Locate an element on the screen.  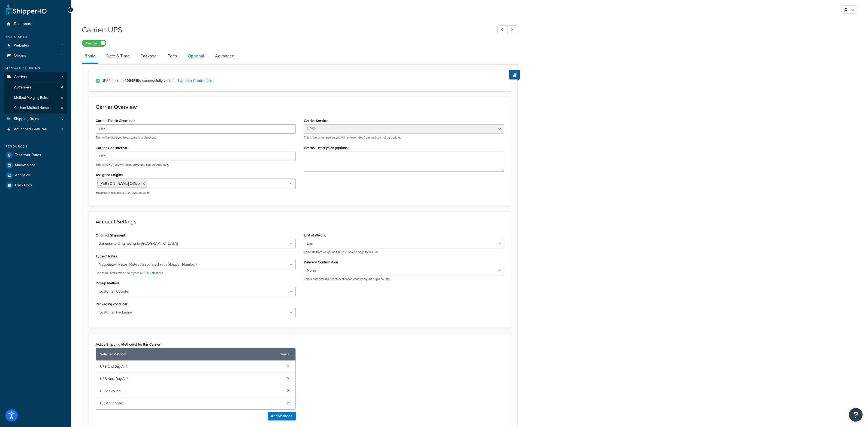
button: Show Help Docs is located at coordinates (515, 75).